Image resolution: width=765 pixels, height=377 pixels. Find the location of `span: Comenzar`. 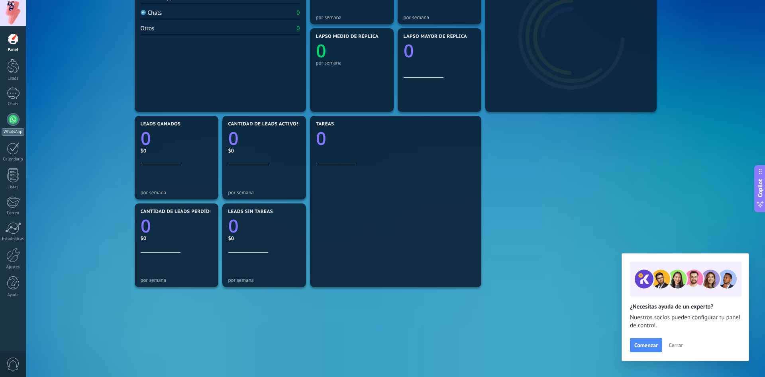

span: Comenzar is located at coordinates (645, 345).